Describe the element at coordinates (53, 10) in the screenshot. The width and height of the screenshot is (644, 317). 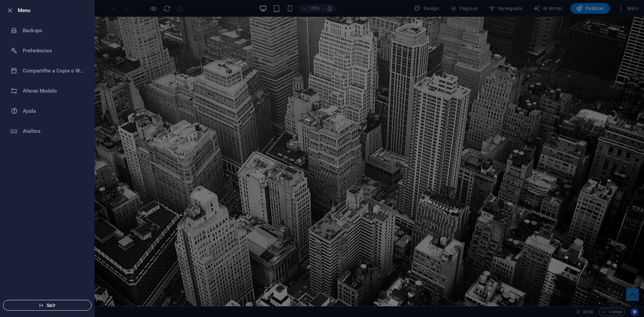
I see `h6: Menu` at that location.